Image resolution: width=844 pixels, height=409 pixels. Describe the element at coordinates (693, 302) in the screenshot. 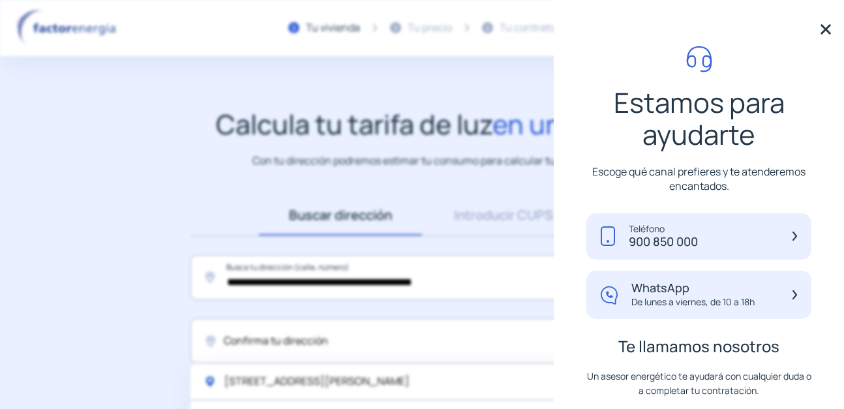

I see `p: De lunes a viernes, de 10 a 18h` at that location.